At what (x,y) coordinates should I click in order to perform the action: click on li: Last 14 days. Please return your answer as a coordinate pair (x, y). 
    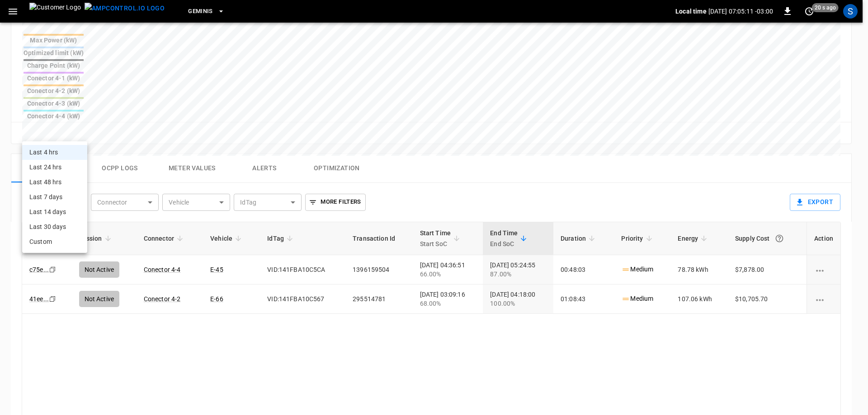
    Looking at the image, I should click on (54, 212).